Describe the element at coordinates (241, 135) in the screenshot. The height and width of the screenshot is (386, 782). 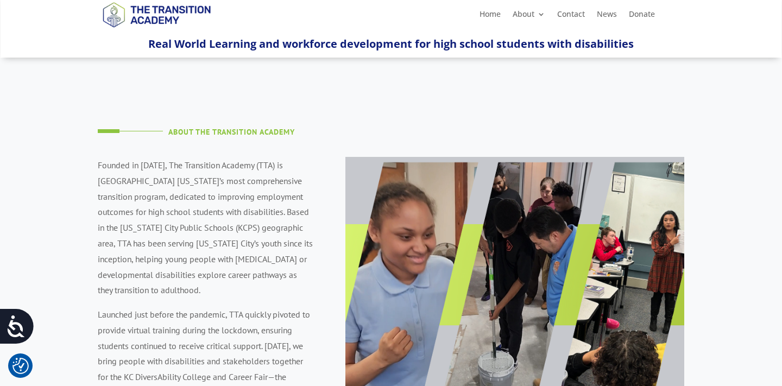
I see `h4: About The Transition Academy` at that location.